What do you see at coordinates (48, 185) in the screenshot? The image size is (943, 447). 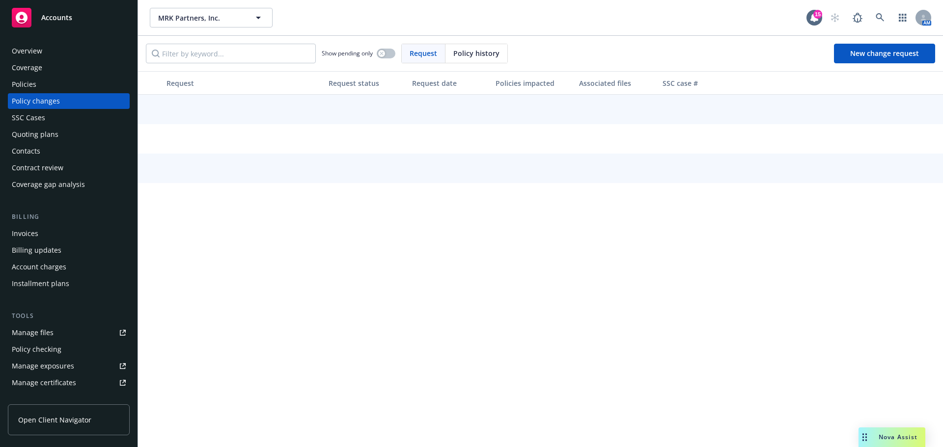 I see `div: Coverage gap analysis` at bounding box center [48, 185].